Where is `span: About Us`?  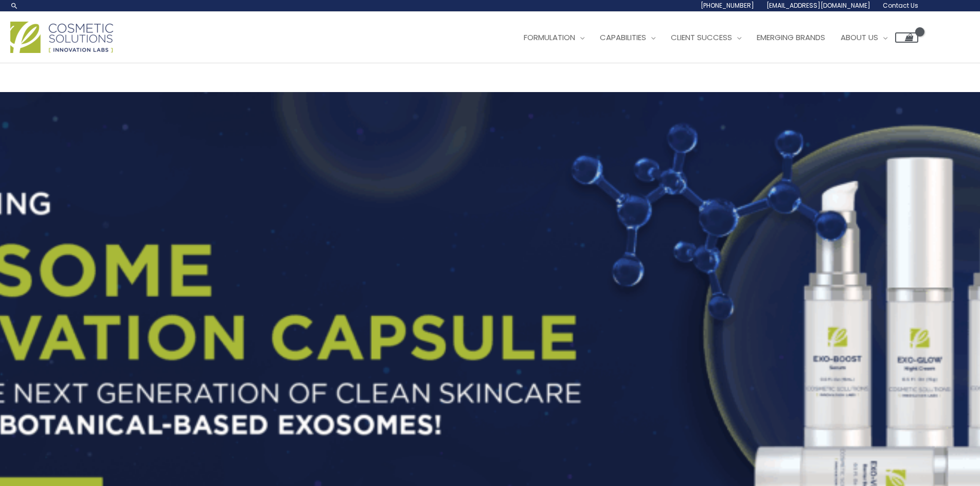 span: About Us is located at coordinates (859, 37).